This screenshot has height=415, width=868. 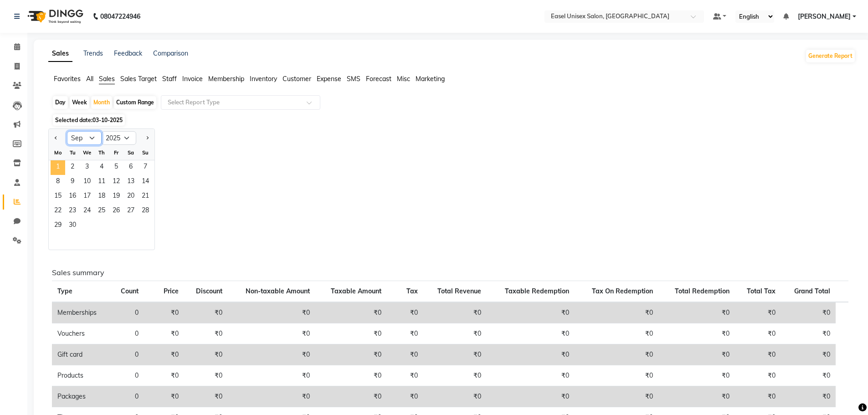 What do you see at coordinates (58, 211) in the screenshot?
I see `div: Monday, September 22, 2025` at bounding box center [58, 211].